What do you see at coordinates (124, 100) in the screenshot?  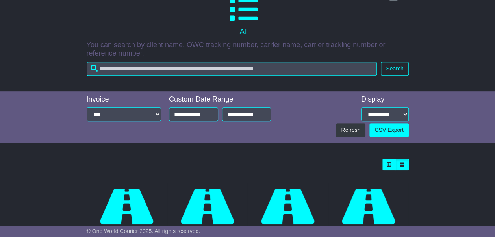 I see `div: Invoice` at bounding box center [124, 100].